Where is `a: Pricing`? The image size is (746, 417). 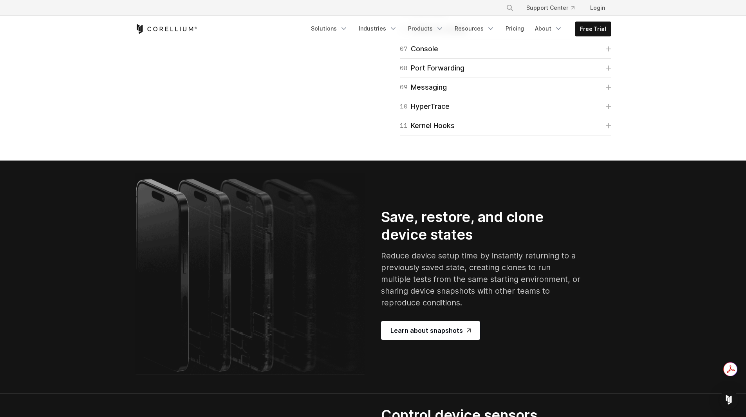
a: Pricing is located at coordinates (515, 29).